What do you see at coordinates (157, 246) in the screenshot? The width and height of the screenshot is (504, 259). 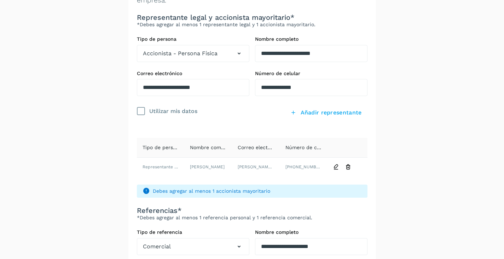 I see `span: Comercial` at bounding box center [157, 246].